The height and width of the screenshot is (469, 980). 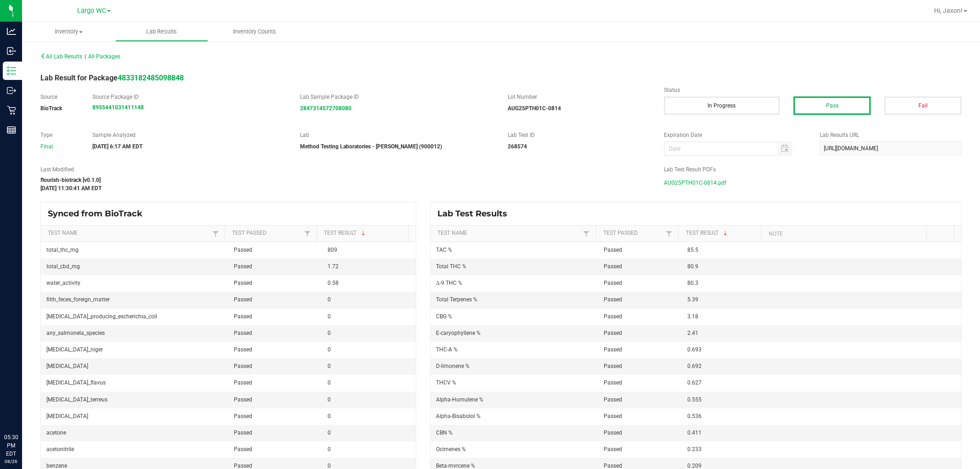 What do you see at coordinates (11, 91) in the screenshot?
I see `inline-svg: Outbound` at bounding box center [11, 91].